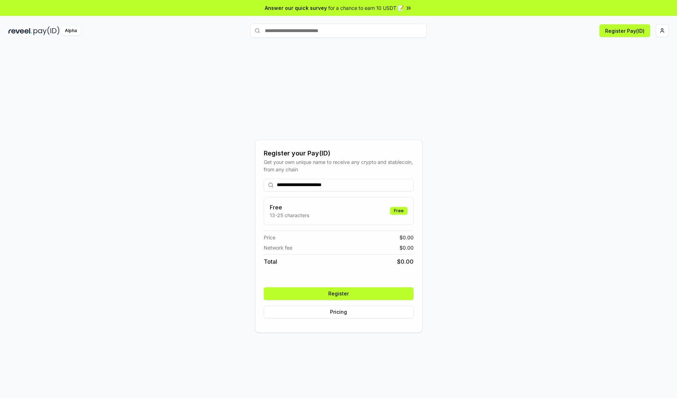 This screenshot has width=677, height=398. I want to click on img: reveel_dark, so click(20, 31).